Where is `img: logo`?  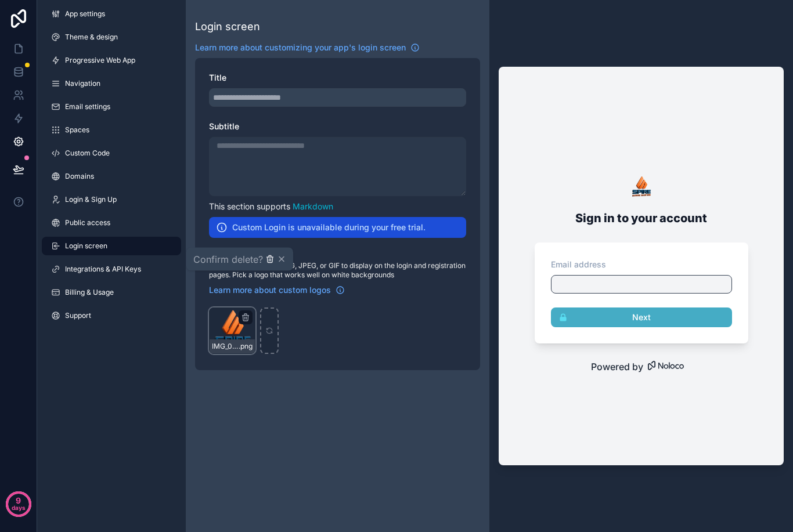
img: logo is located at coordinates (641, 187).